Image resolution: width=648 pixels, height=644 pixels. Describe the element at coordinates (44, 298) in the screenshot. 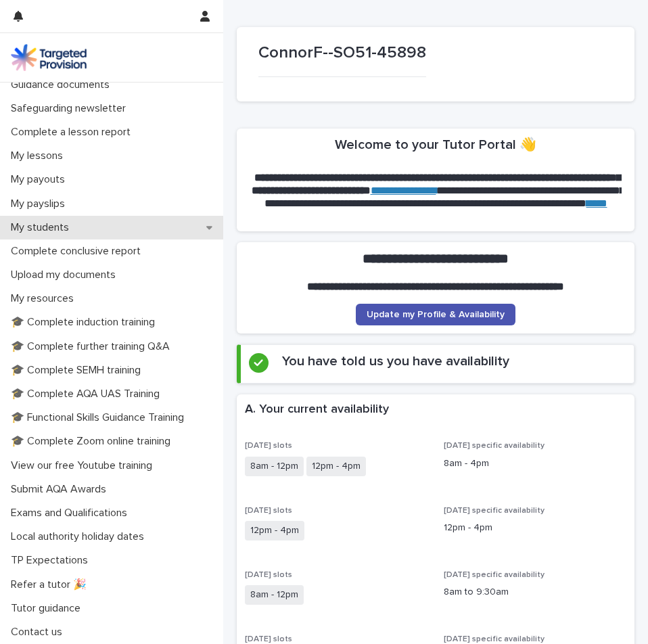

I see `p: My resources` at that location.